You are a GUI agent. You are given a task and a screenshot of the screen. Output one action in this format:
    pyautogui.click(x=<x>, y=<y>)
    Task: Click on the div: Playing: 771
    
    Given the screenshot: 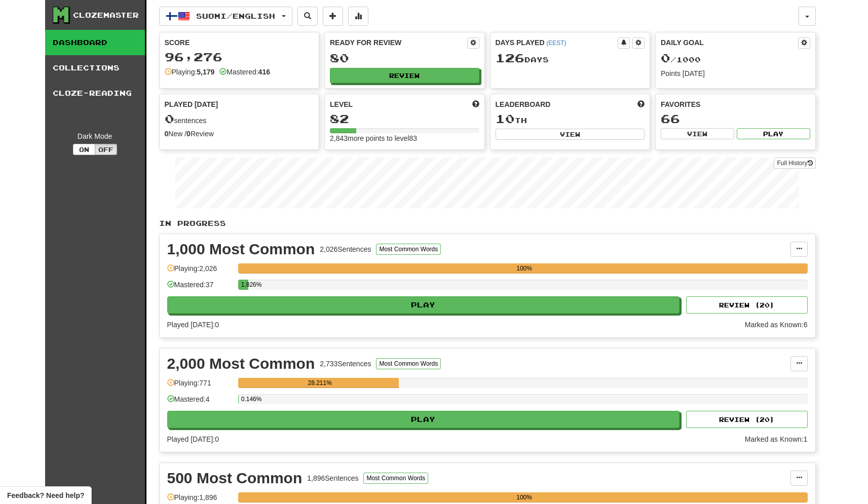 What is the action you would take?
    pyautogui.click(x=200, y=386)
    